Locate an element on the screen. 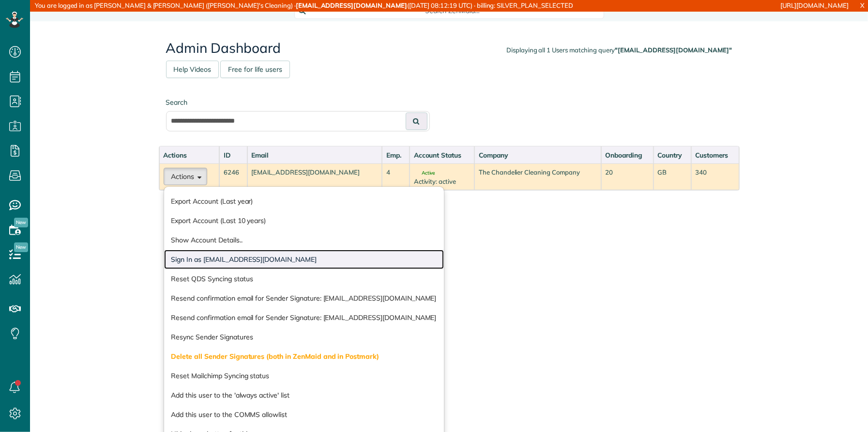 This screenshot has height=432, width=868. td: GB is located at coordinates (672, 177).